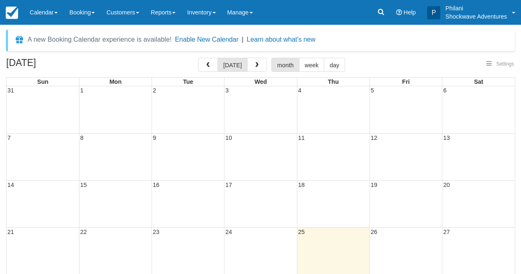 The image size is (521, 274). I want to click on span: 31, so click(11, 90).